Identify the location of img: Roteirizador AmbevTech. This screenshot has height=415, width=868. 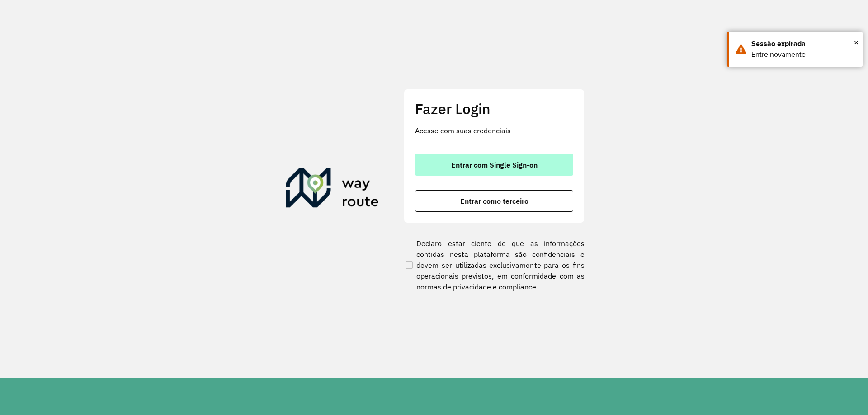
(332, 189).